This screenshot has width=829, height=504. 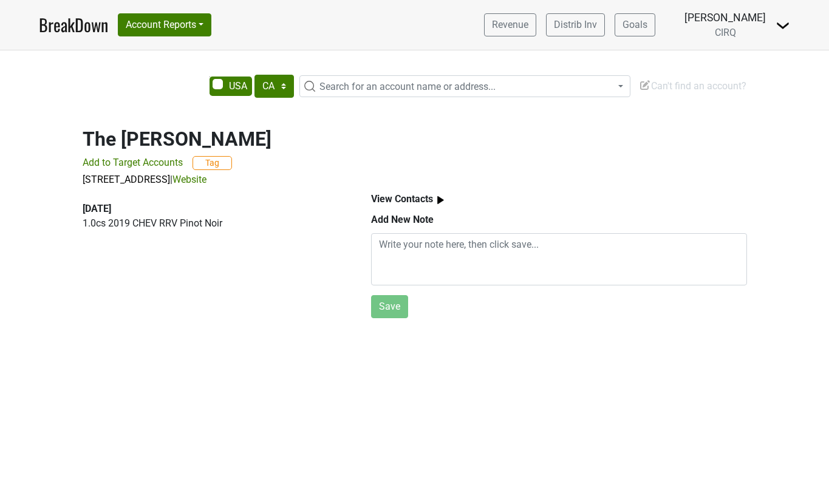 What do you see at coordinates (74, 25) in the screenshot?
I see `a: BreakDown` at bounding box center [74, 25].